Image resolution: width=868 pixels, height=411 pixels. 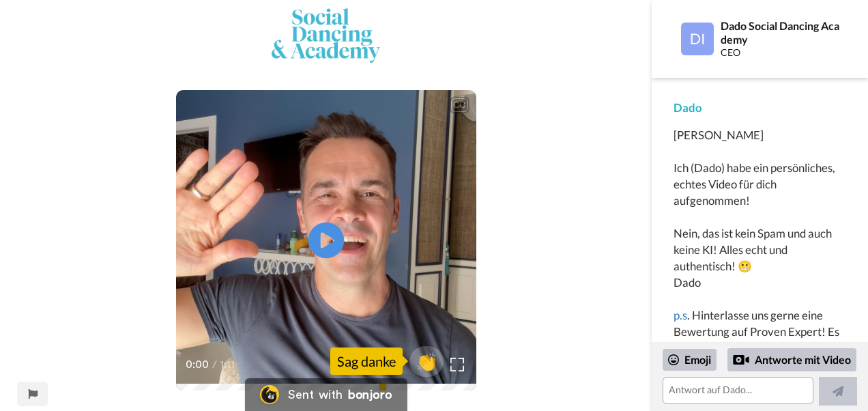 What do you see at coordinates (367, 361) in the screenshot?
I see `div: Sag danke` at bounding box center [367, 361].